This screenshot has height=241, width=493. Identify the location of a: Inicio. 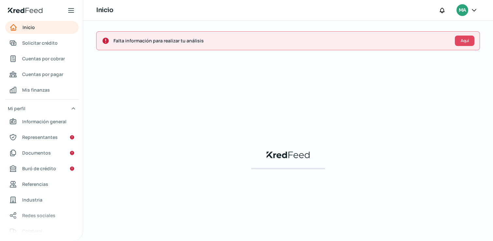
(42, 27).